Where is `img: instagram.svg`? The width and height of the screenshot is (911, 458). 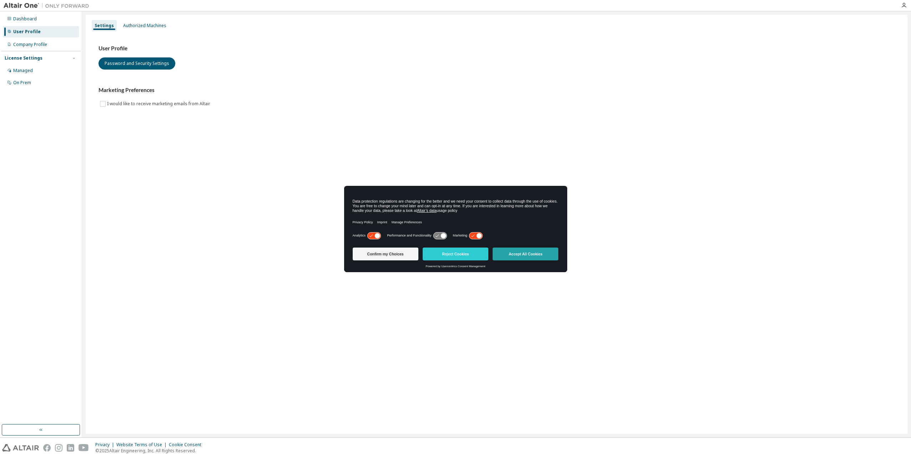
img: instagram.svg is located at coordinates (59, 448).